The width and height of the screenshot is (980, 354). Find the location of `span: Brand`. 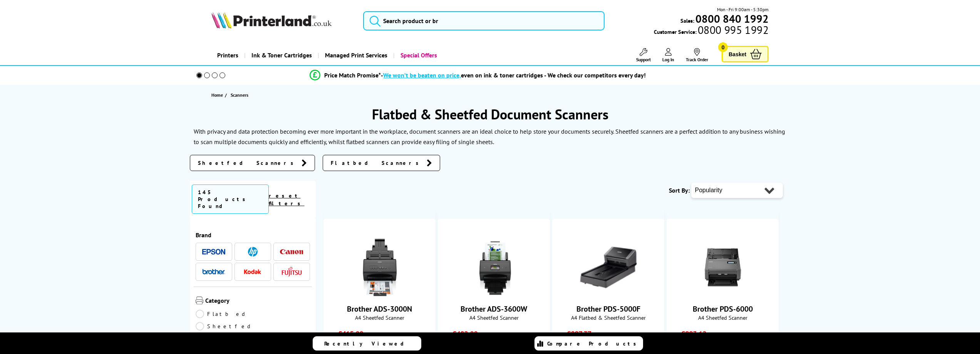

span: Brand is located at coordinates (253, 235).